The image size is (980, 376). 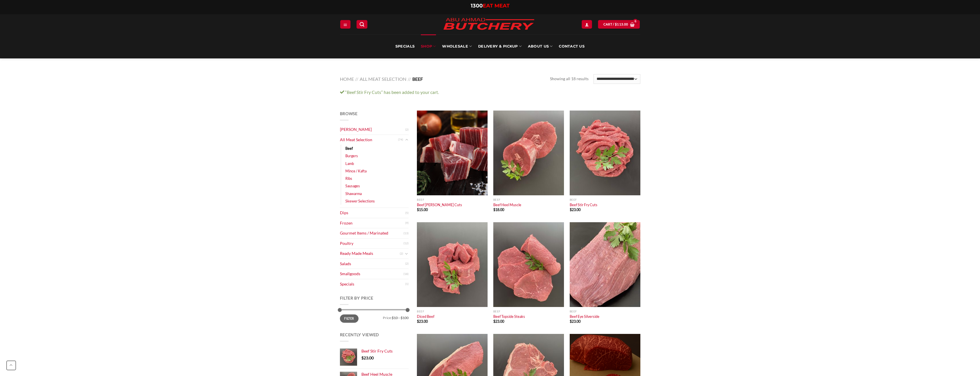 I want to click on span: $100, so click(x=405, y=318).